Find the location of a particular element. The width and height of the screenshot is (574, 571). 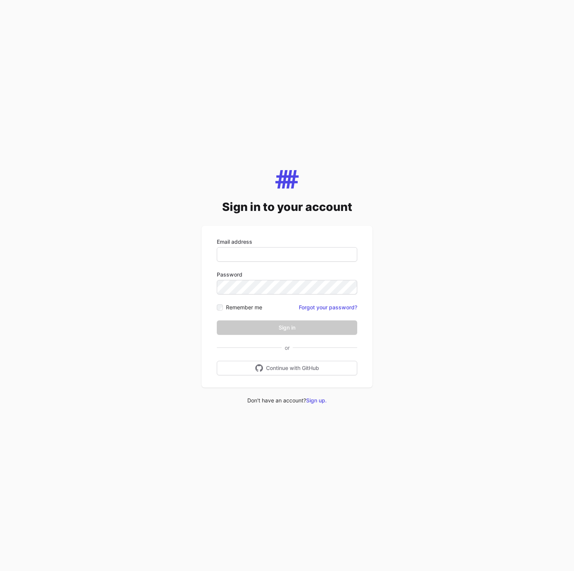

label: Password is located at coordinates (287, 275).